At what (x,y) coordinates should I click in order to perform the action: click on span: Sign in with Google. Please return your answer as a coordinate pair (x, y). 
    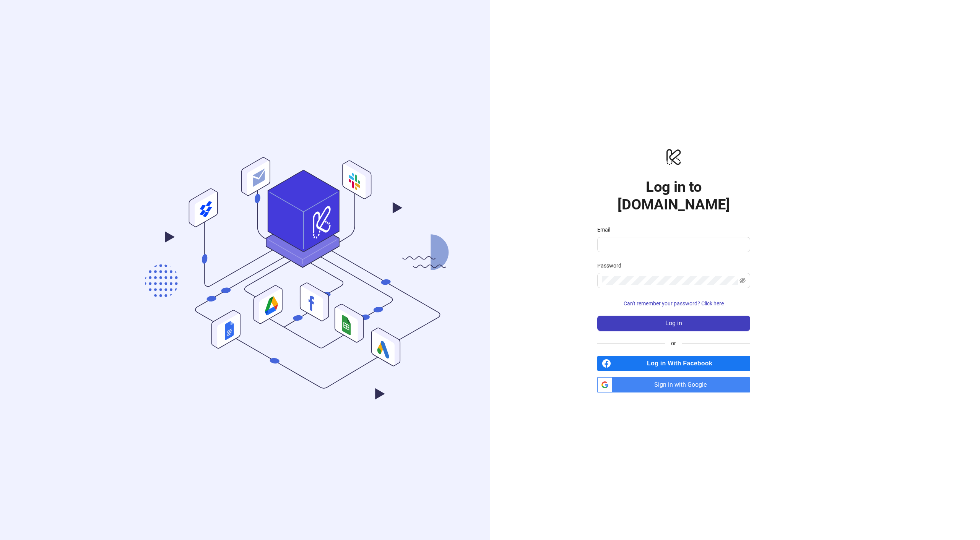
    Looking at the image, I should click on (683, 385).